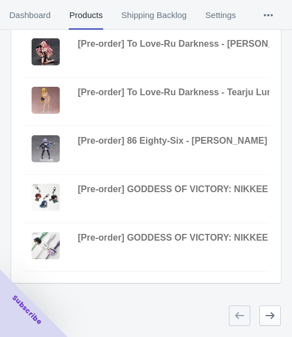 Image resolution: width=292 pixels, height=337 pixels. What do you see at coordinates (46, 246) in the screenshot?
I see `img: Cableholder04.jpg` at bounding box center [46, 246].